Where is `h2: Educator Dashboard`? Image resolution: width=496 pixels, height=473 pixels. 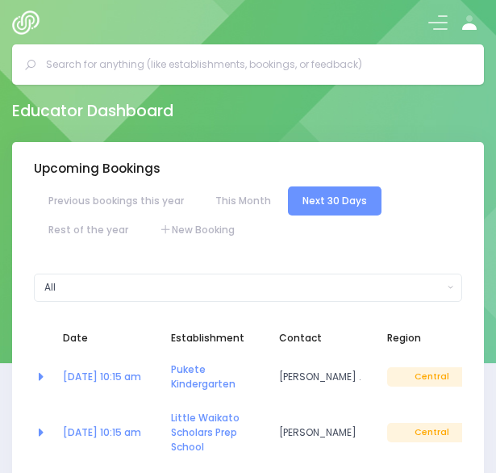
h2: Educator Dashboard is located at coordinates (93, 111).